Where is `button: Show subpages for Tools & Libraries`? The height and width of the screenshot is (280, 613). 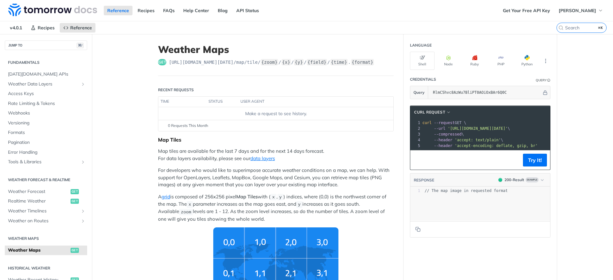 button: Show subpages for Tools & Libraries is located at coordinates (83, 162).